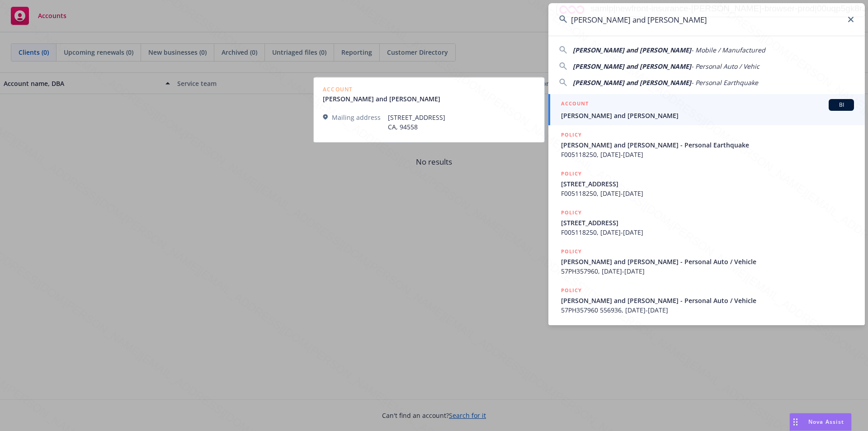  What do you see at coordinates (826, 421) in the screenshot?
I see `span: Nova Assist` at bounding box center [826, 421].